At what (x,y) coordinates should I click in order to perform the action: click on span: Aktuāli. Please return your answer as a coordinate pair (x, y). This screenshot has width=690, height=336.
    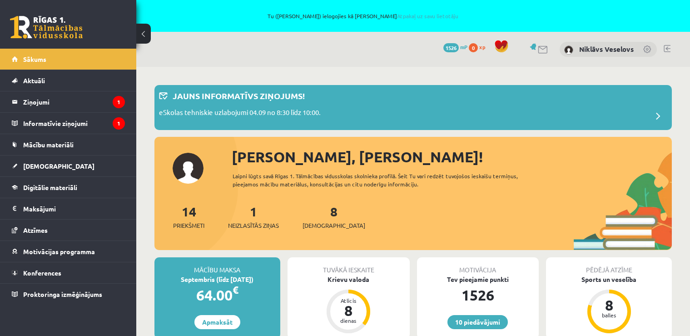
    Looking at the image, I should click on (34, 80).